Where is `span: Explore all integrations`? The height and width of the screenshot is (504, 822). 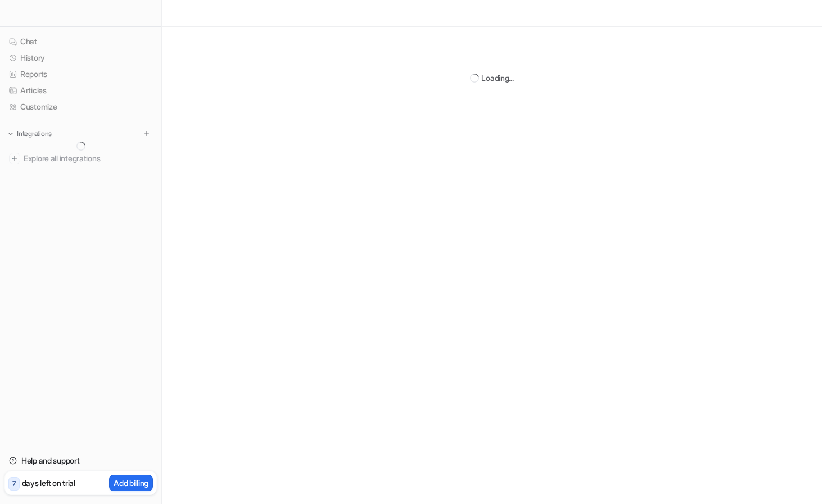
span: Explore all integrations is located at coordinates (88, 158).